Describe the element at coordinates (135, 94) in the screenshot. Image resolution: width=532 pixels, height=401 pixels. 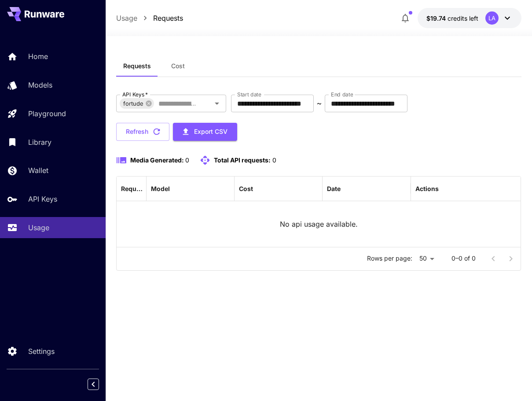
I see `label: API Keys` at that location.